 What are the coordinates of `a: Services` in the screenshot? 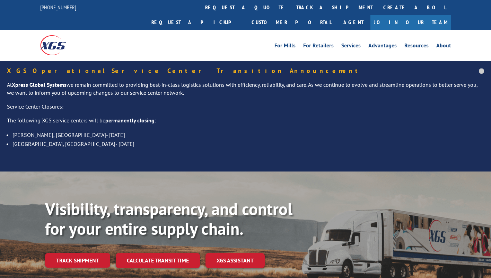 It's located at (351, 47).